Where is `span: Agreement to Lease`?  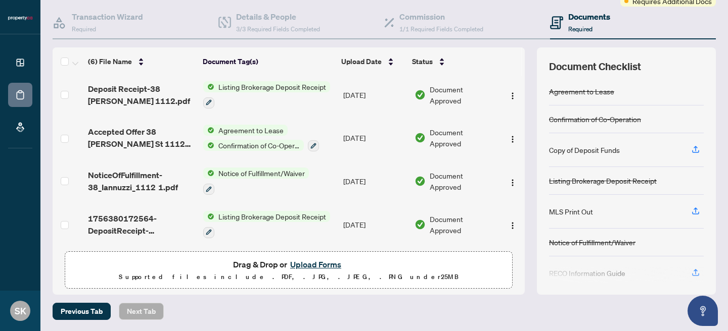 span: Agreement to Lease is located at coordinates (251, 130).